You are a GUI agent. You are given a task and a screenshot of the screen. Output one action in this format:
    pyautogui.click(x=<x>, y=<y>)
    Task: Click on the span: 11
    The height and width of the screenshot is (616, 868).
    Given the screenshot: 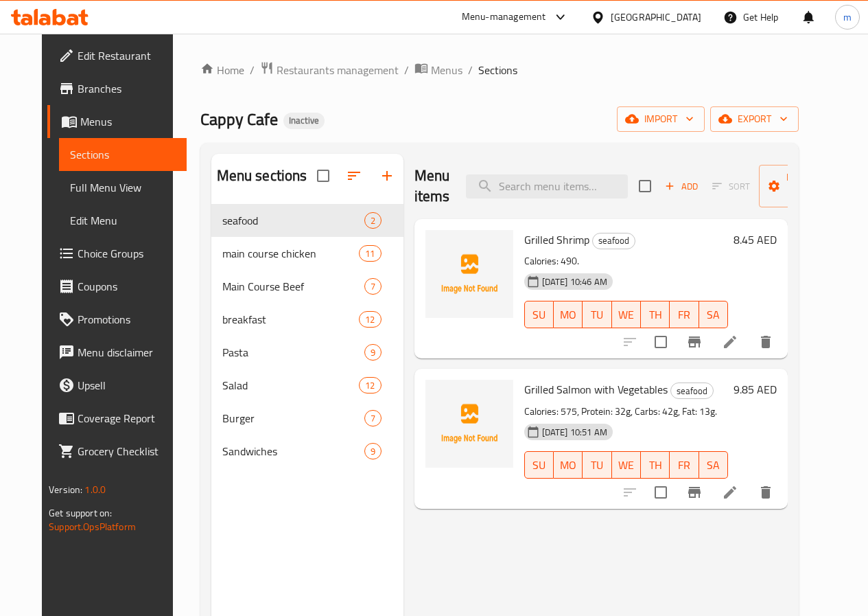 What is the action you would take?
    pyautogui.click(x=370, y=253)
    